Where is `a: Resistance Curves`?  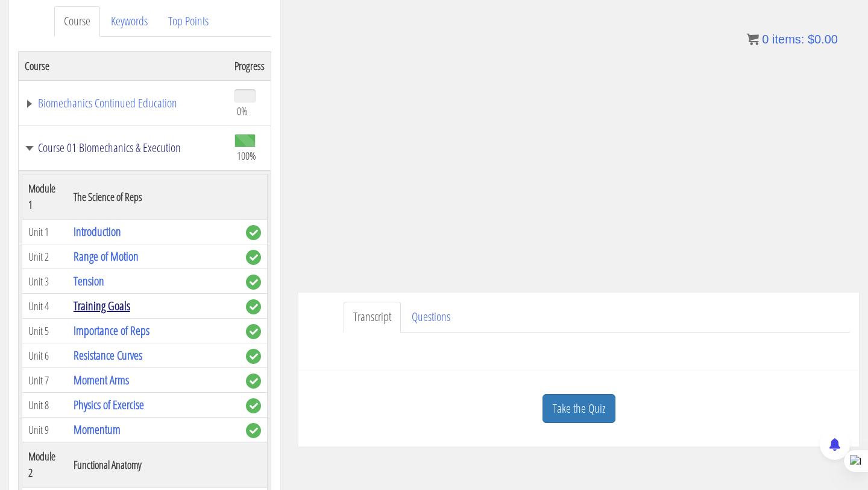
a: Resistance Curves is located at coordinates (108, 354).